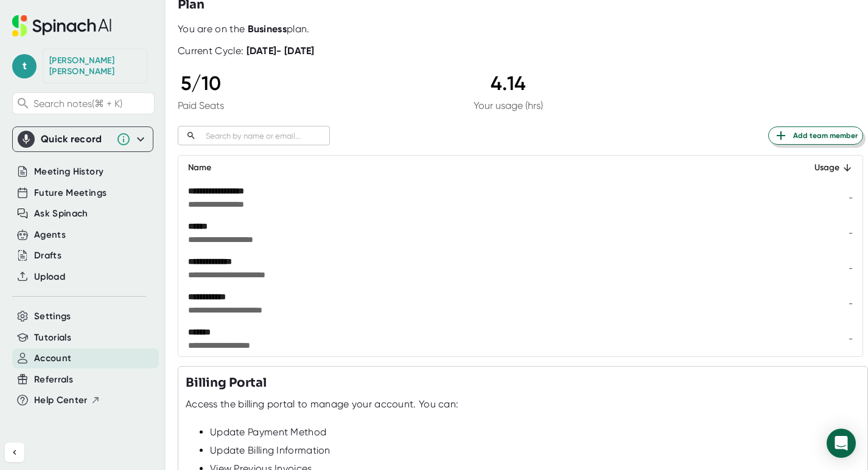 This screenshot has width=868, height=470. I want to click on button: Account, so click(53, 358).